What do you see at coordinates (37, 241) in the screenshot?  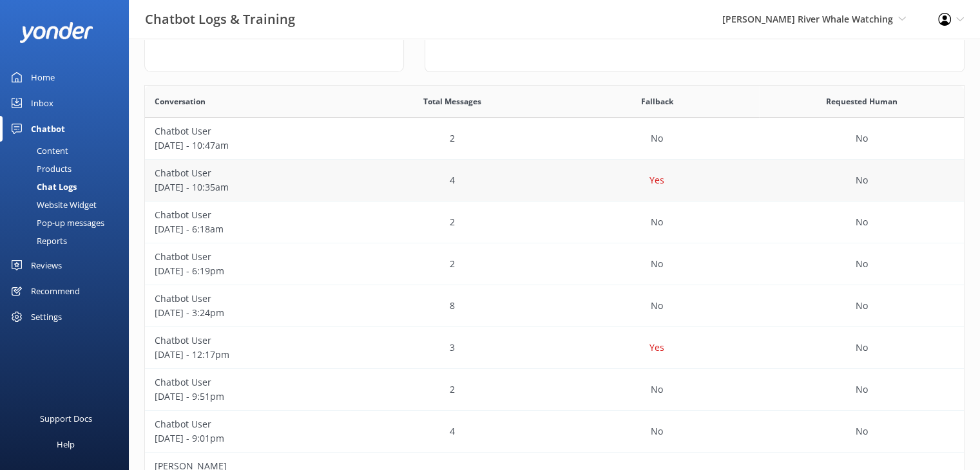 I see `div: Reports` at bounding box center [37, 241].